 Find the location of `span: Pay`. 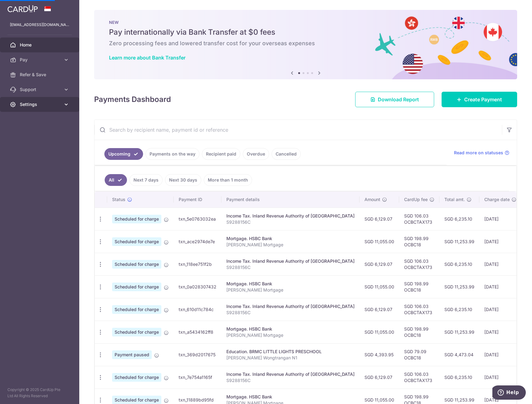

span: Pay is located at coordinates (40, 59).